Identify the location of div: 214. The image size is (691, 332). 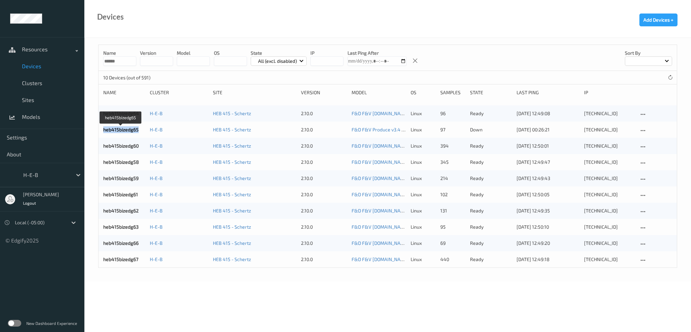
(453, 178).